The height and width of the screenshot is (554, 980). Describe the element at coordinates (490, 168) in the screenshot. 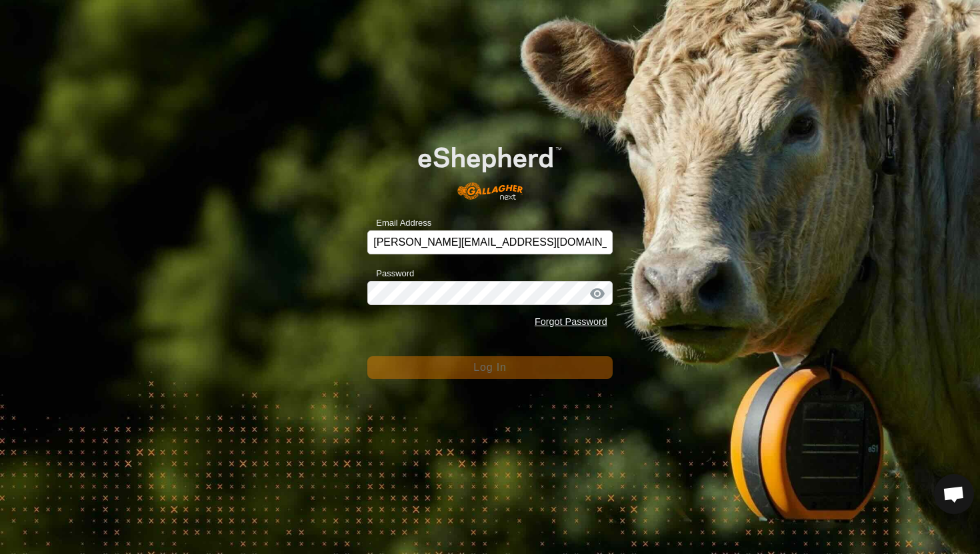

I see `img: E-shepherd Logo` at that location.